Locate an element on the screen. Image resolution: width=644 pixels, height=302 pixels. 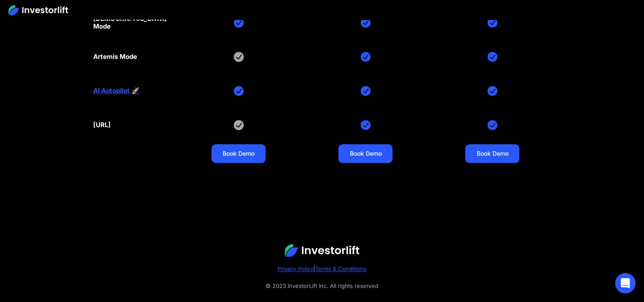
a: Privacy Policy is located at coordinates (295, 269).